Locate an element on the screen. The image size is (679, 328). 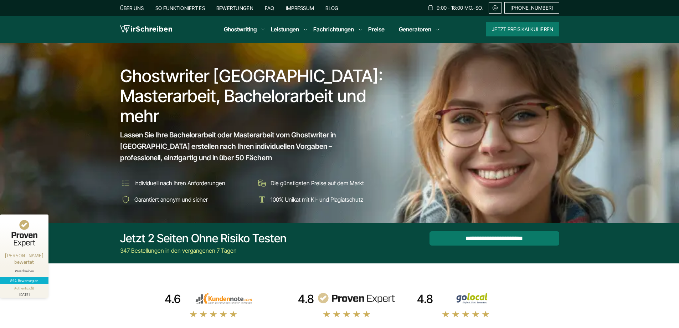
img: provenexpert reviews is located at coordinates (356, 298).